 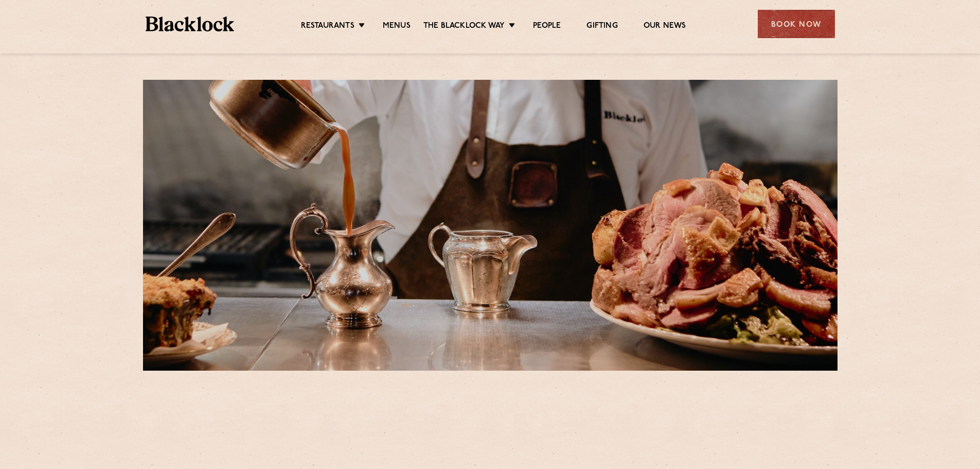 I want to click on a: People, so click(x=547, y=27).